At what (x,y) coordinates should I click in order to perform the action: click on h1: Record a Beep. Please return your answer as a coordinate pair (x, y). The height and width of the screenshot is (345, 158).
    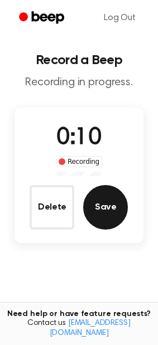
    Looking at the image, I should click on (79, 60).